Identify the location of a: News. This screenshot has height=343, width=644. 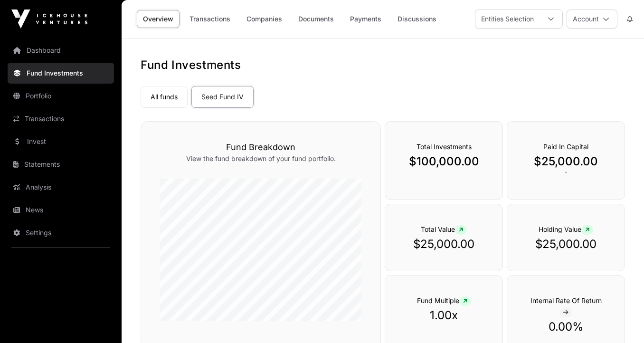
(61, 210).